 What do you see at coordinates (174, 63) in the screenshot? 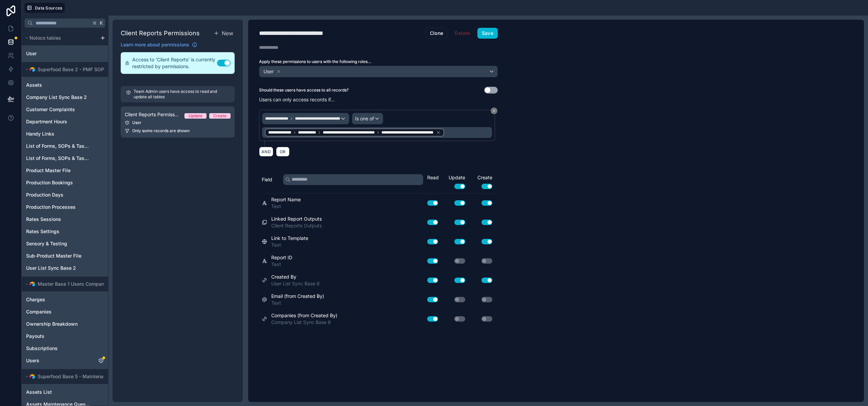
I see `span: Access to 'Client Reports' is currently restricted by permissions.` at bounding box center [174, 63].